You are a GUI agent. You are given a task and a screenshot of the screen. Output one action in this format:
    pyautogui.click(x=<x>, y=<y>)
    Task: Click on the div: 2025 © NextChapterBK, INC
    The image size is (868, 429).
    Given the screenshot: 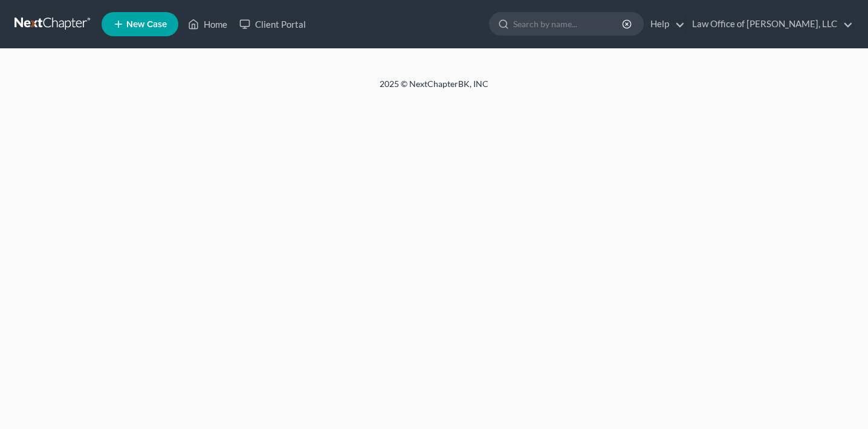 What is the action you would take?
    pyautogui.click(x=434, y=89)
    